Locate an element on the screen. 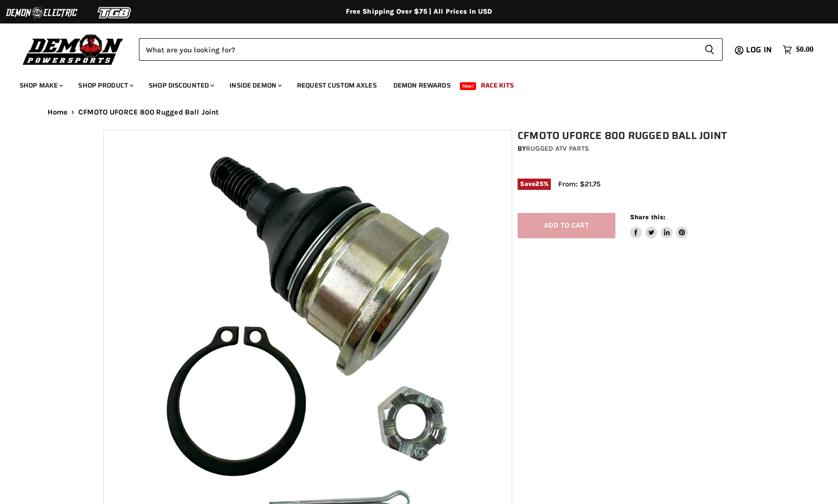 The width and height of the screenshot is (838, 504). nav: Breadcrumbs is located at coordinates (419, 112).